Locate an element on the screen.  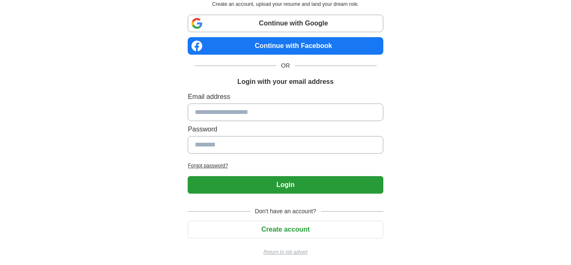
a: Return to job advert is located at coordinates (285, 252).